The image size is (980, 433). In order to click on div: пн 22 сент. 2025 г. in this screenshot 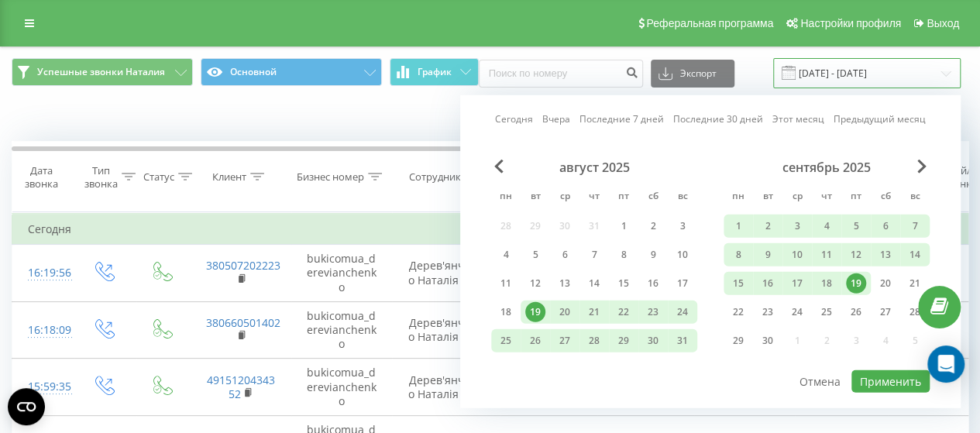, I will do `click(739, 312)`.